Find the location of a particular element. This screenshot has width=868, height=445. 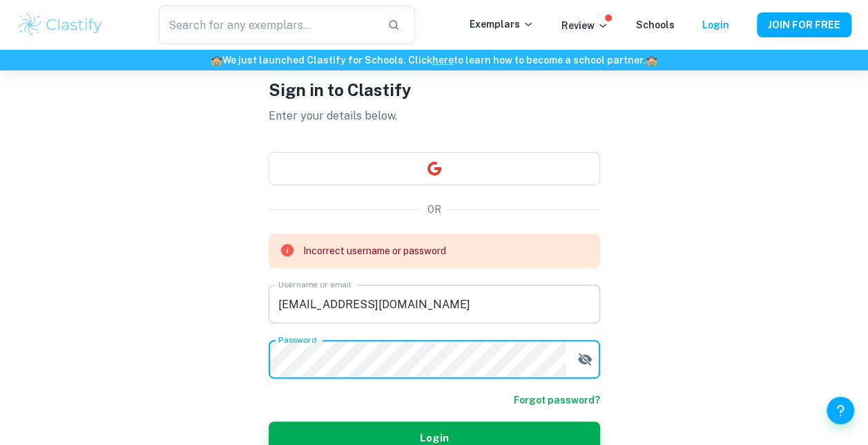

a: Login is located at coordinates (715, 25).